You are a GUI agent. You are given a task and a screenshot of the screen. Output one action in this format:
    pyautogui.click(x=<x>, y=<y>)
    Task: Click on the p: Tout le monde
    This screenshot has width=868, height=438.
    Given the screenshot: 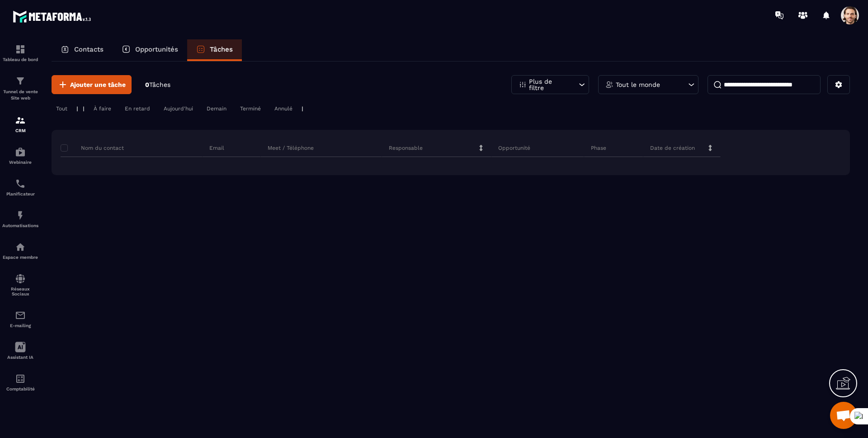 What is the action you would take?
    pyautogui.click(x=638, y=85)
    